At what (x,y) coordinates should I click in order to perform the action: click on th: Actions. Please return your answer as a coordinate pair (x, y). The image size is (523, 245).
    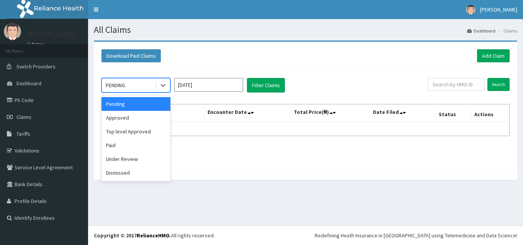
    Looking at the image, I should click on (490, 113).